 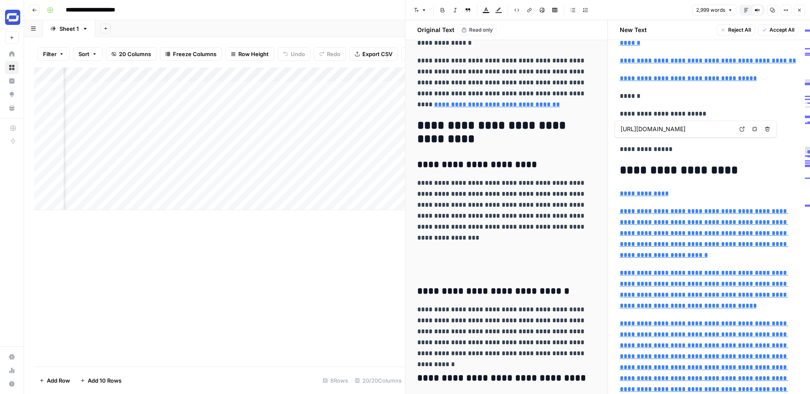 I want to click on a: Home, so click(x=12, y=54).